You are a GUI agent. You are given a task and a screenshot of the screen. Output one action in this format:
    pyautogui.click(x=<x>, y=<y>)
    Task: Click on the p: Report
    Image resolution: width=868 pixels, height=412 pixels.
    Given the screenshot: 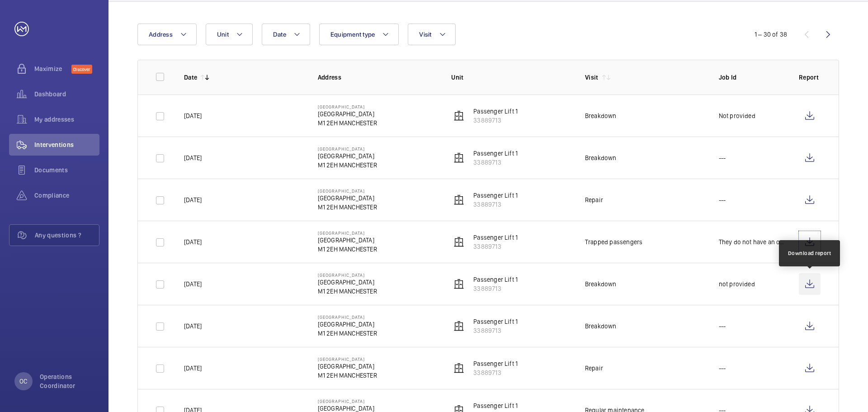 What is the action you would take?
    pyautogui.click(x=810, y=78)
    